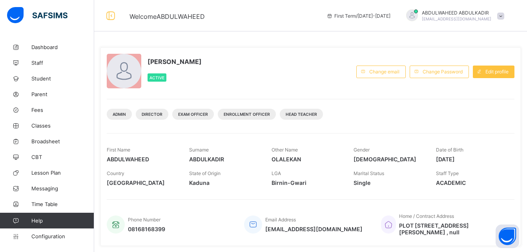  I want to click on span: Broadsheet, so click(63, 141).